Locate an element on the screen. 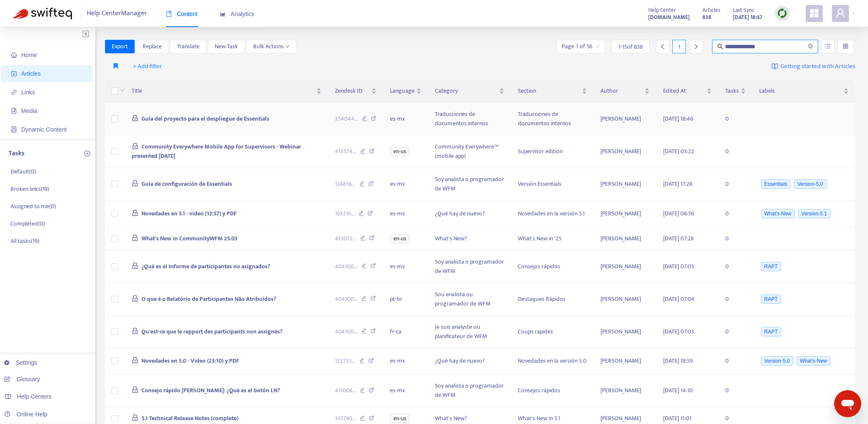 The height and width of the screenshot is (424, 868). span: Links is located at coordinates (28, 93).